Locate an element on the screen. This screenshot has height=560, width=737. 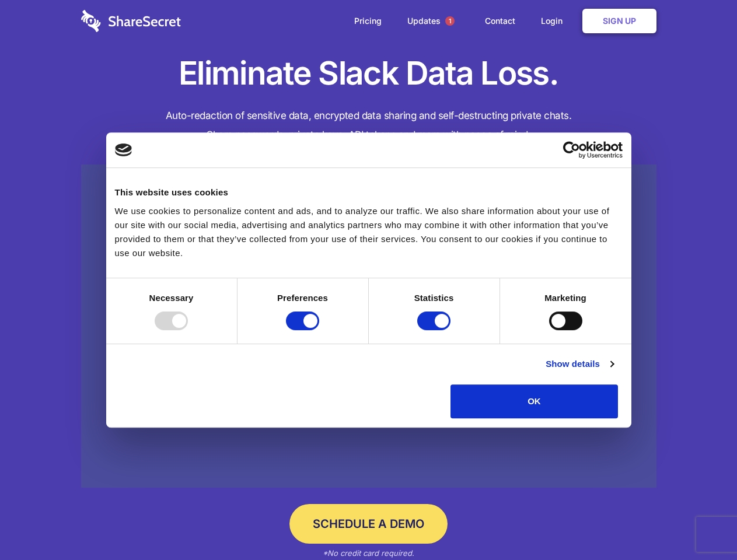
strong: Preferences is located at coordinates (302, 298).